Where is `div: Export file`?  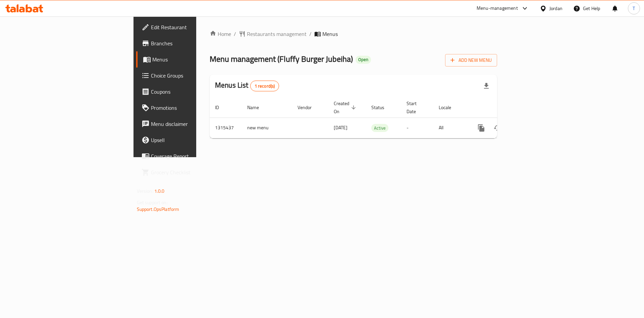 div: Export file is located at coordinates (486, 86).